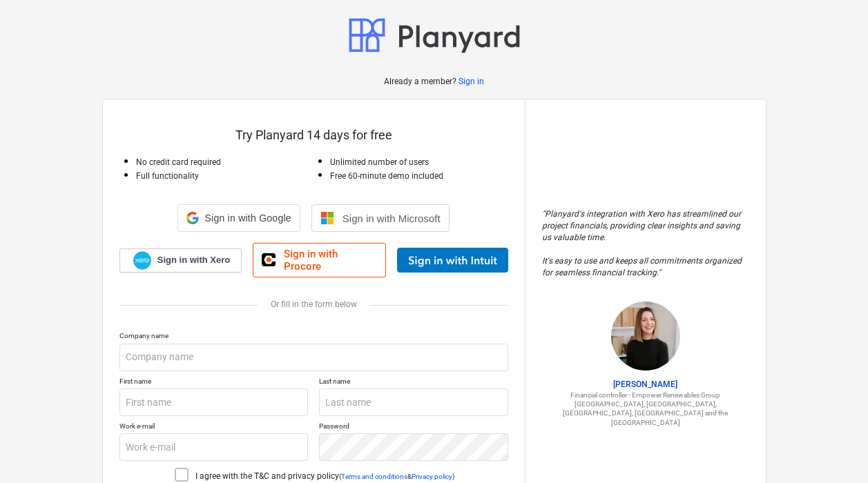  Describe the element at coordinates (645, 244) in the screenshot. I see `p: " Planyard's integration with Xero has streamlined our project financials, providing clear insigh...` at that location.